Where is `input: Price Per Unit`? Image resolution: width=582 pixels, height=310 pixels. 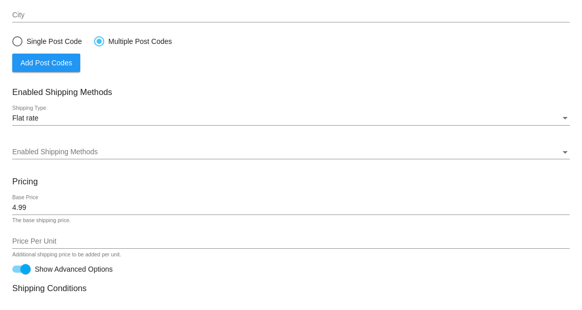 input: Price Per Unit is located at coordinates (291, 242).